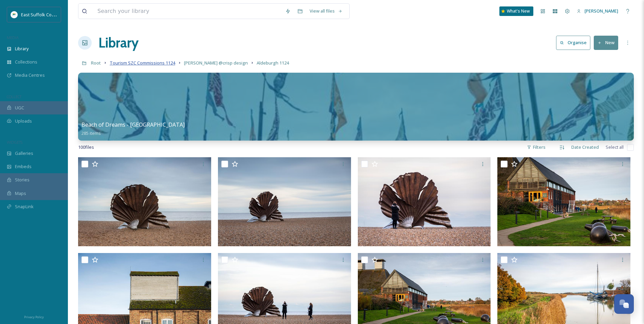 Image resolution: width=644 pixels, height=324 pixels. What do you see at coordinates (187, 11) in the screenshot?
I see `input: Search your library` at bounding box center [187, 11].